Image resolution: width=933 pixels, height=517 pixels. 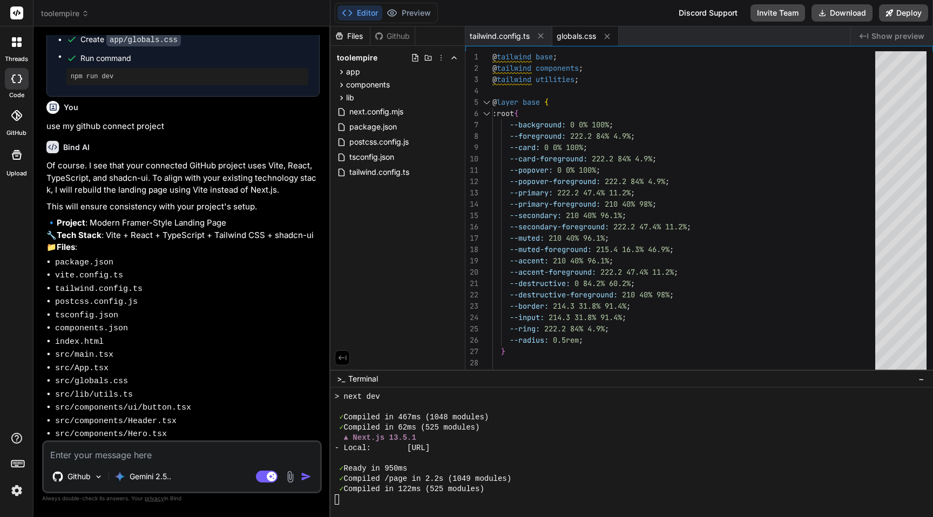 What do you see at coordinates (538, 136) in the screenshot?
I see `span: --foreground:` at bounding box center [538, 136].